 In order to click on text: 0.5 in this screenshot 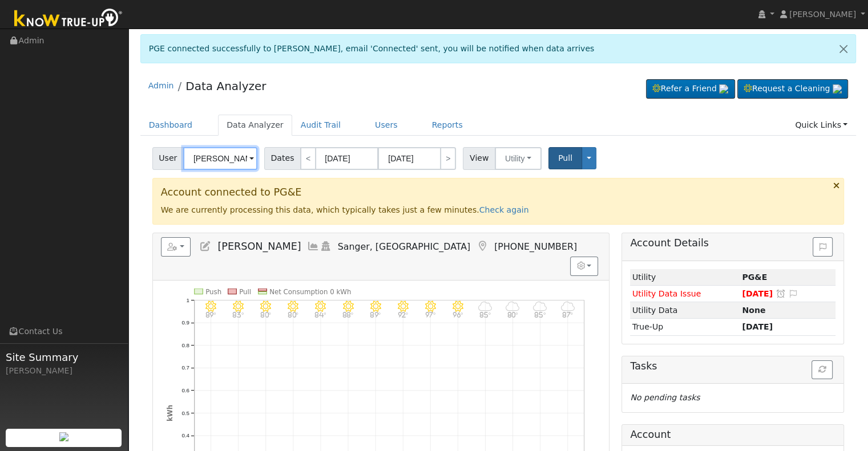, I will do `click(185, 413)`.